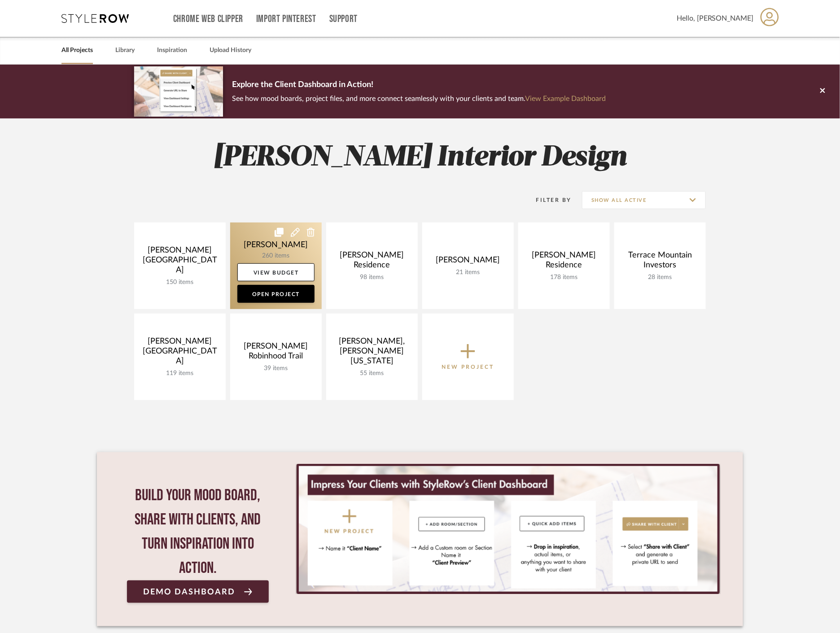 This screenshot has width=840, height=633. Describe the element at coordinates (660, 263) in the screenshot. I see `div: Terrace Mountain Investors` at that location.